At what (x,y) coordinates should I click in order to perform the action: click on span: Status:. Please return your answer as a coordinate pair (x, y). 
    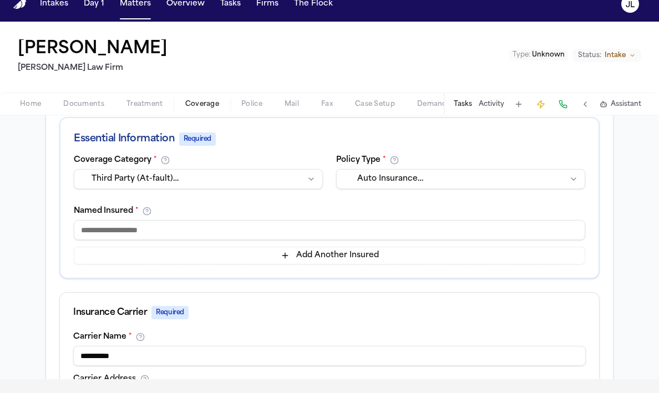
    Looking at the image, I should click on (590, 55).